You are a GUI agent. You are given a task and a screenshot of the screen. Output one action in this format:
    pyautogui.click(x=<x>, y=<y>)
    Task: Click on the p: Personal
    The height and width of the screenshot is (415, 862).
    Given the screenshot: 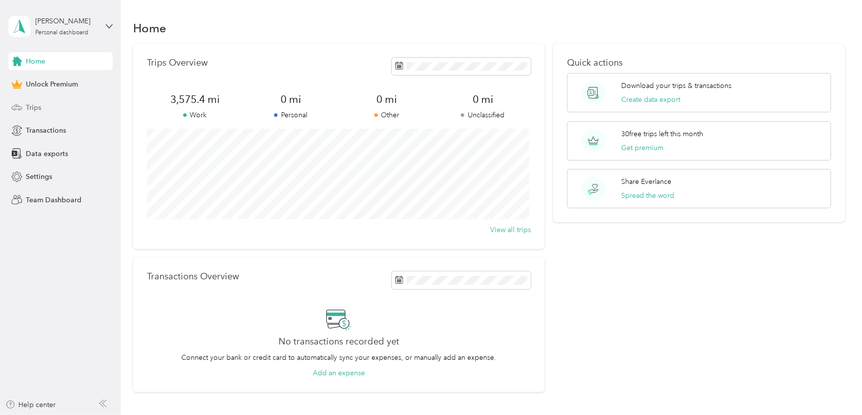 What is the action you would take?
    pyautogui.click(x=290, y=115)
    